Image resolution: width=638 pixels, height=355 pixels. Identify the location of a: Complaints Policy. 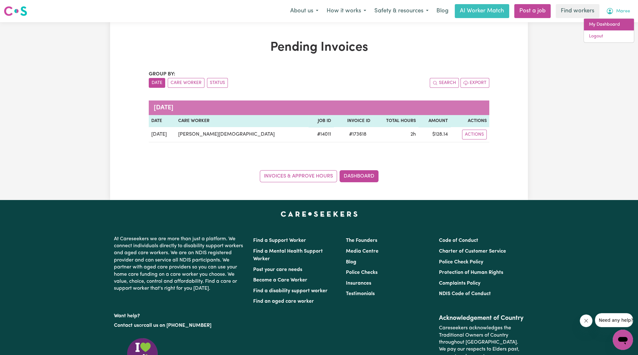
(460, 283).